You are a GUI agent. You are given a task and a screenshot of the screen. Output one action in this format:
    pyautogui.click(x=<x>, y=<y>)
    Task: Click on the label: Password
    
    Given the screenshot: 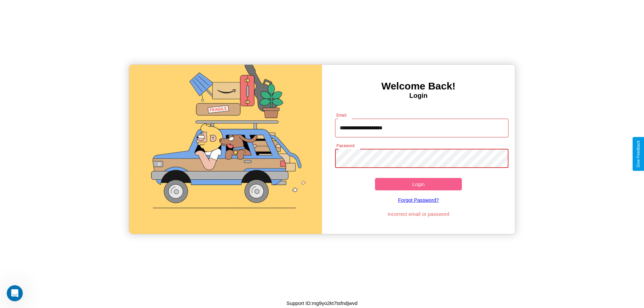 What is the action you would take?
    pyautogui.click(x=345, y=145)
    